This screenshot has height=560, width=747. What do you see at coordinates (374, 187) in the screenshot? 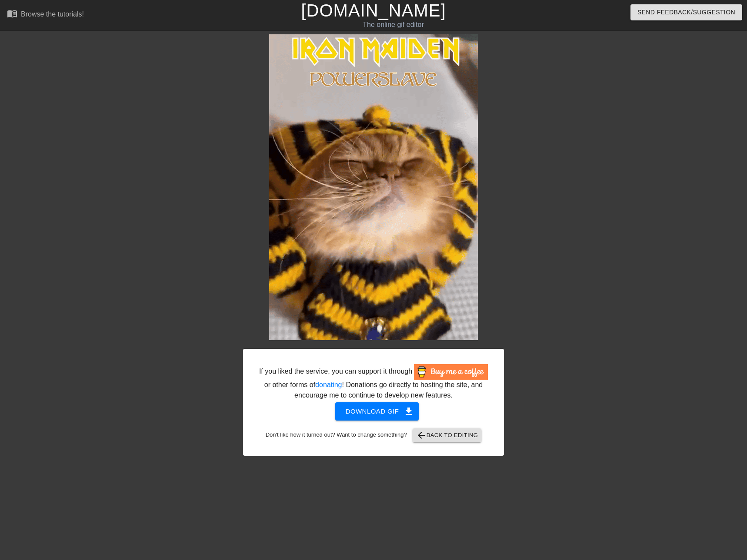
I see `img: 3dsJS5k6.gif` at bounding box center [374, 187].